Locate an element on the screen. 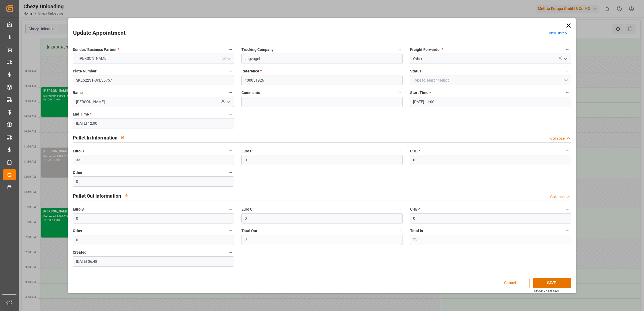  span: Freight Forwarder is located at coordinates (426, 49).